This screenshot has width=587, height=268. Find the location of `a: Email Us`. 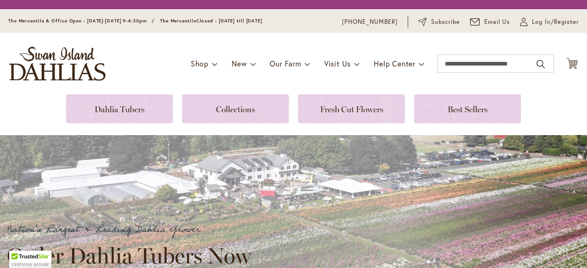

a: Email Us is located at coordinates (490, 22).